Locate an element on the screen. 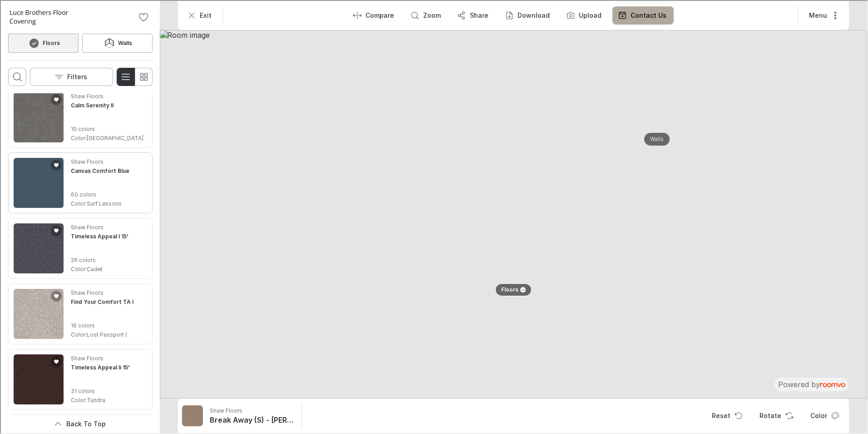 The width and height of the screenshot is (868, 434). img: Logo representing Luce Brothers Floor Covering. is located at coordinates (38, 16).